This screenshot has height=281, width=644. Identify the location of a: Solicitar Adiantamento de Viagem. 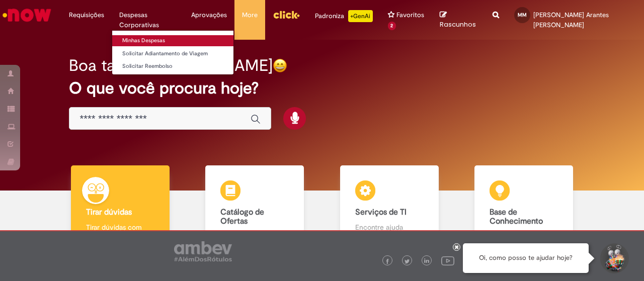
(173, 54).